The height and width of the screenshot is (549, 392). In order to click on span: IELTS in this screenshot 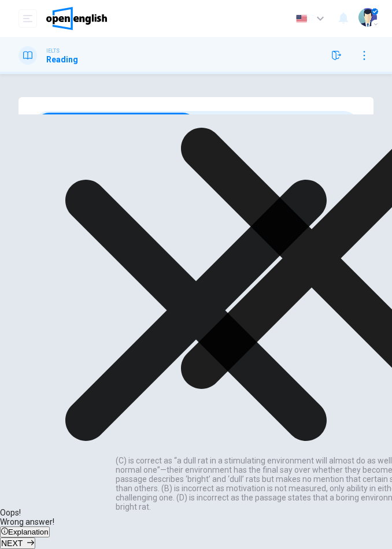, I will do `click(53, 51)`.